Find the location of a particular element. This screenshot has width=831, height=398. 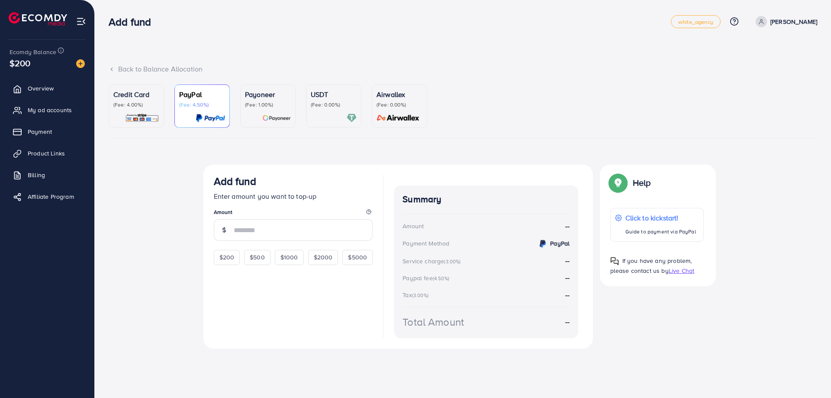

img: image is located at coordinates (81, 64).